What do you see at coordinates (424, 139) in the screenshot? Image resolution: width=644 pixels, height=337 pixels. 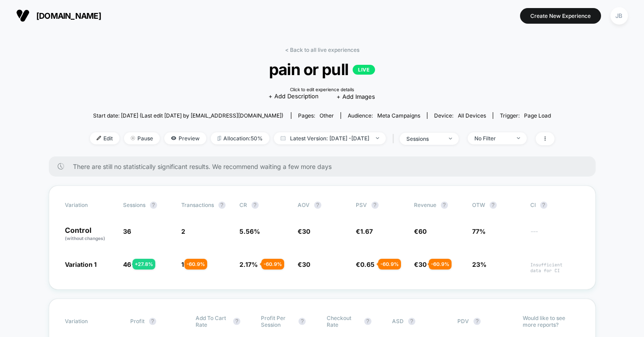 I see `div: sessions` at bounding box center [424, 139].